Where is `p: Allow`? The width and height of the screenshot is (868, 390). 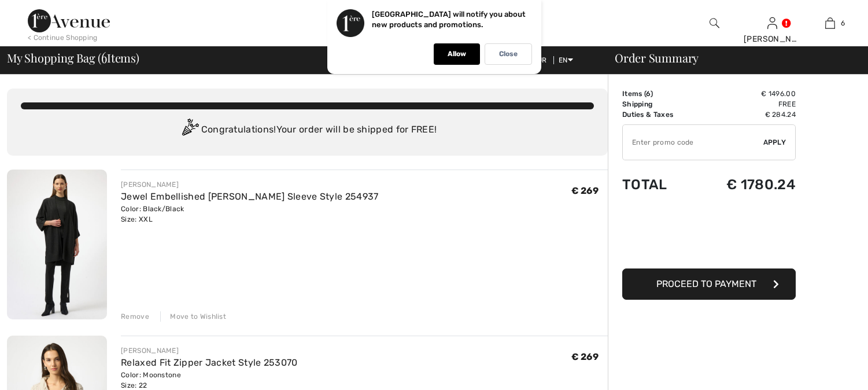
p: Allow is located at coordinates (457, 54).